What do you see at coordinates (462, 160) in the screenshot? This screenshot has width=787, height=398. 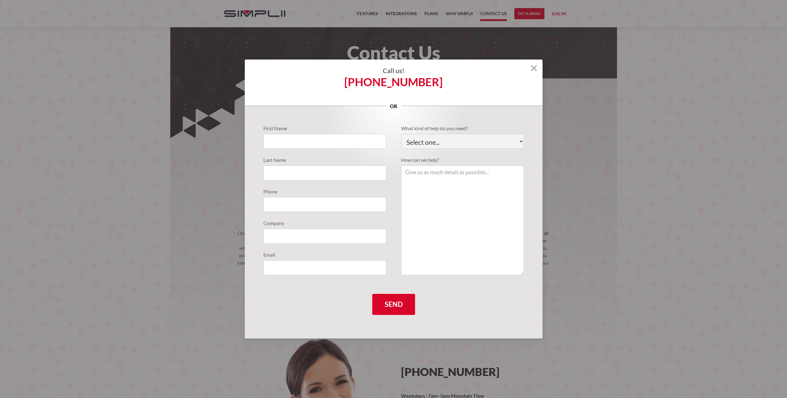 I see `label: How can we help?` at bounding box center [462, 160].